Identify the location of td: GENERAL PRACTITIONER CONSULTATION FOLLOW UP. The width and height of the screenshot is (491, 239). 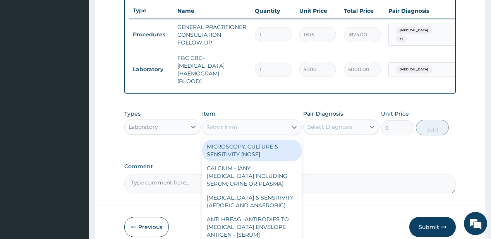
(212, 35).